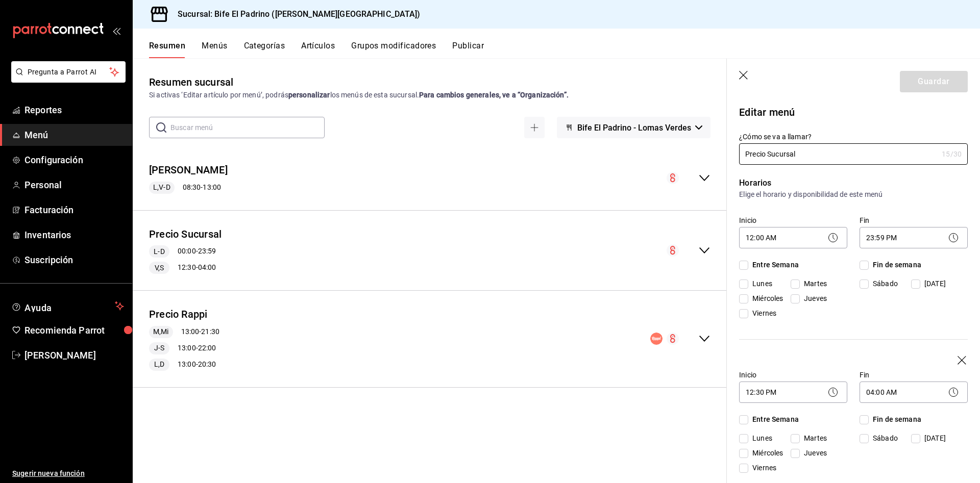  What do you see at coordinates (634, 128) in the screenshot?
I see `span: Bife El Padrino - Lomas Verdes` at bounding box center [634, 128].